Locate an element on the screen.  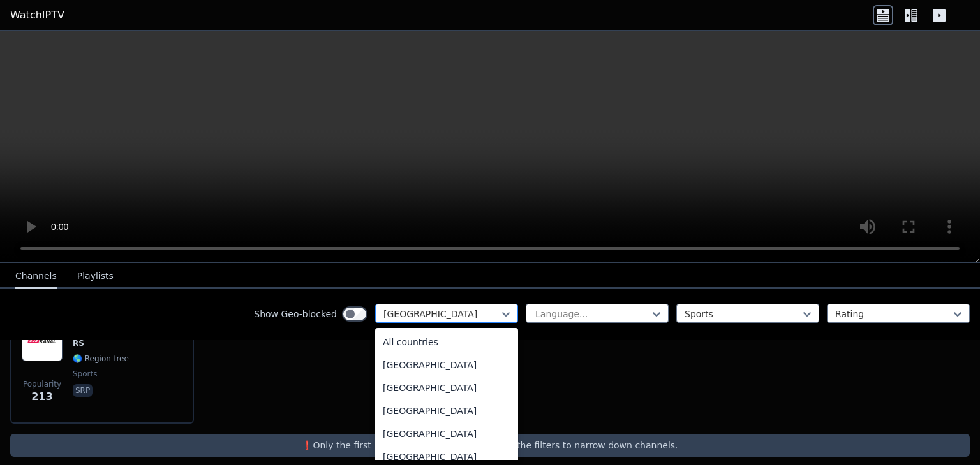
img: SOS Kanal Plus is located at coordinates (42, 341).